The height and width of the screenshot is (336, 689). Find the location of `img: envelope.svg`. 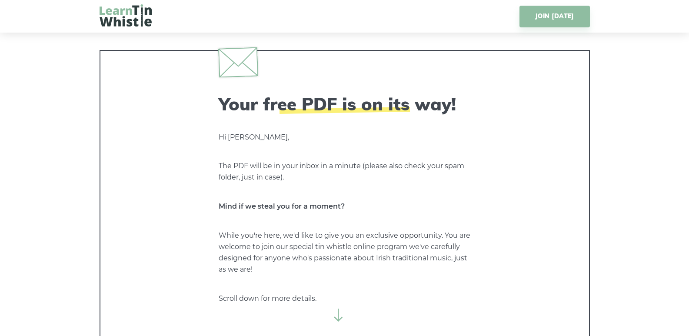

img: envelope.svg is located at coordinates (238, 62).